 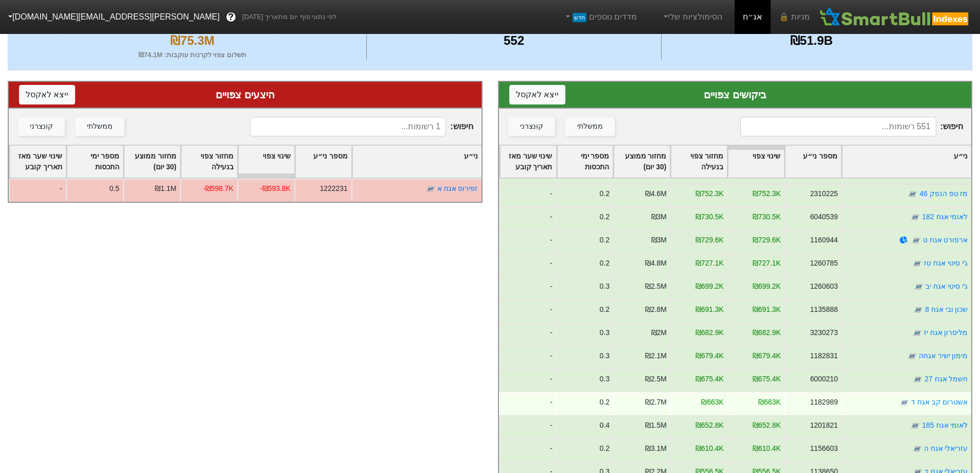 I want to click on div: היצעים צפויים, so click(x=245, y=95).